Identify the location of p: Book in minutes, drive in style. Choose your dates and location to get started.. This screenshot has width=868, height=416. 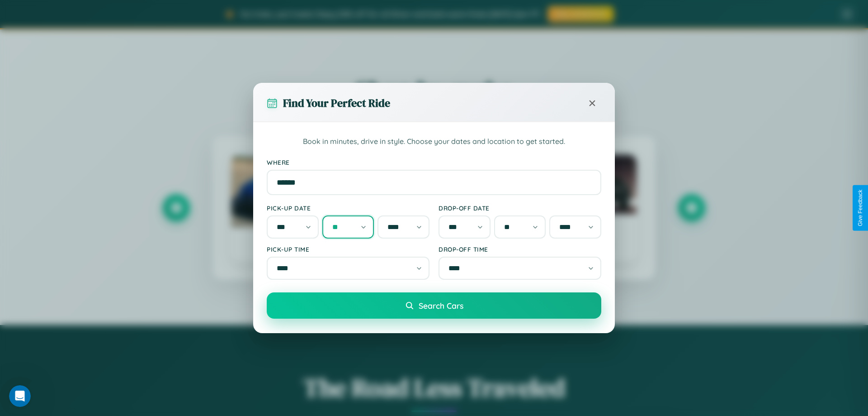
(434, 141).